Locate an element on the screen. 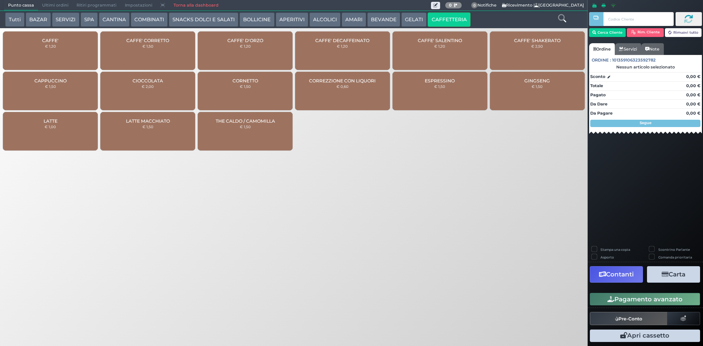  b: 0 is located at coordinates (450, 5).